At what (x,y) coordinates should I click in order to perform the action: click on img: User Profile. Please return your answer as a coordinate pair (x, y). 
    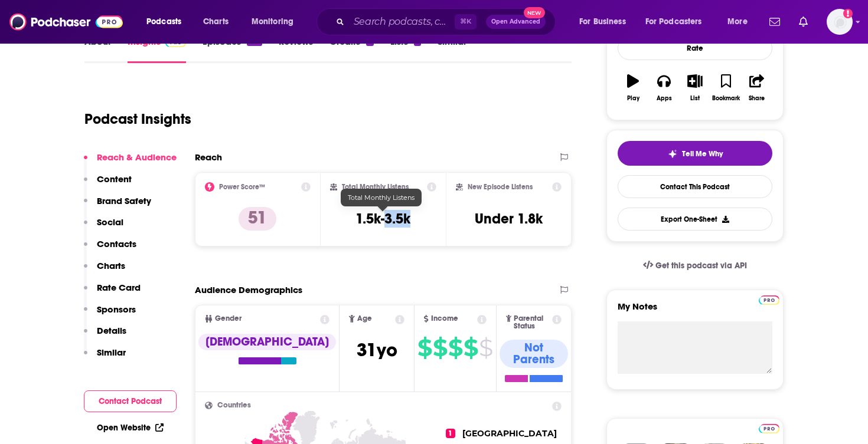
    Looking at the image, I should click on (839, 22).